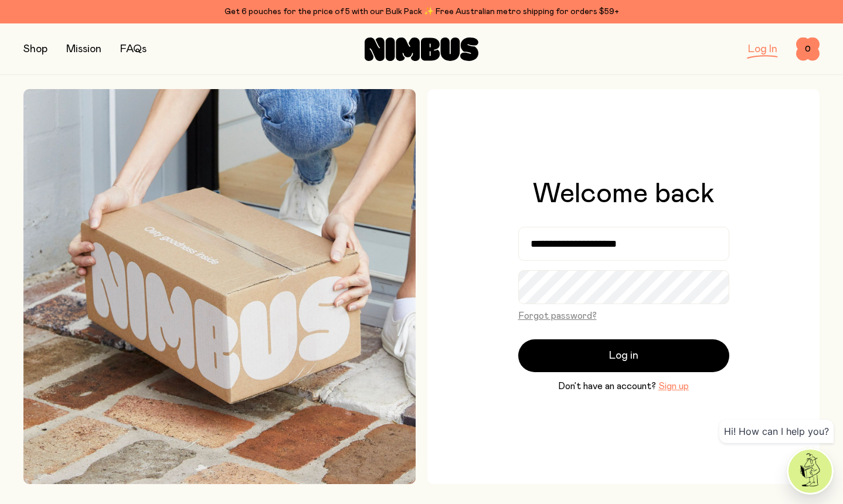  What do you see at coordinates (808, 49) in the screenshot?
I see `span: 0` at bounding box center [808, 49].